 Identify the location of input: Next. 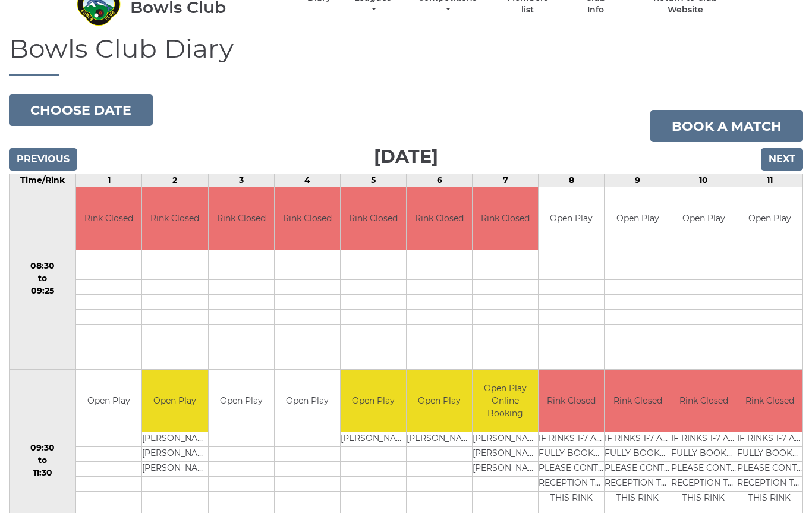
(782, 159).